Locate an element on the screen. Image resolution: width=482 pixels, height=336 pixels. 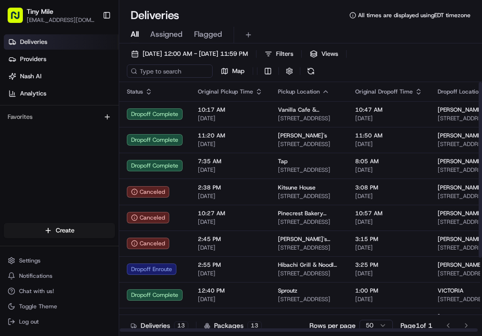
span: 10:27 AM is located at coordinates (230, 213).